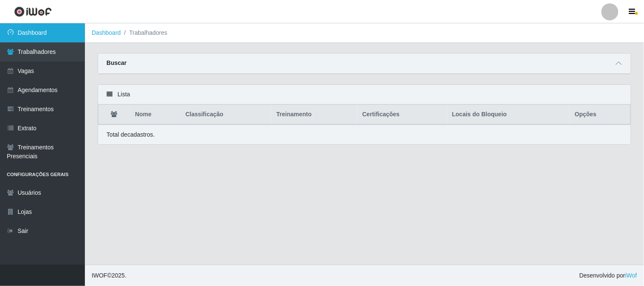 Image resolution: width=644 pixels, height=286 pixels. Describe the element at coordinates (609, 276) in the screenshot. I see `span: Desenvolvido por` at that location.